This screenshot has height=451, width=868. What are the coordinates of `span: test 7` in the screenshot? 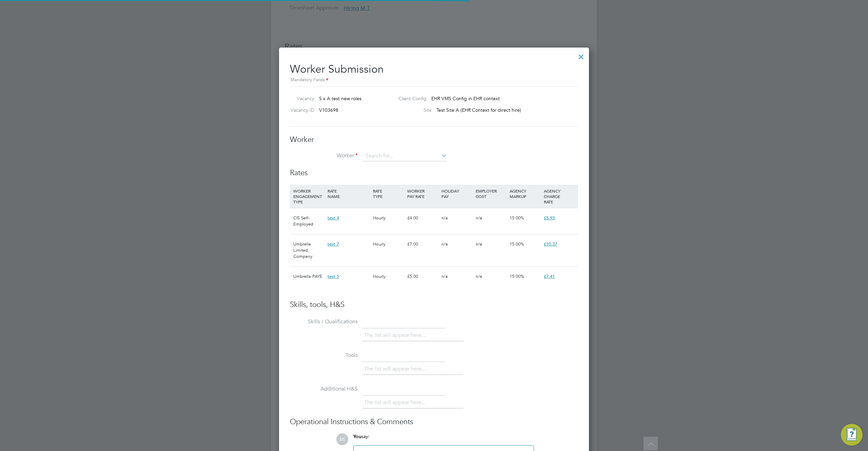 It's located at (334, 244).